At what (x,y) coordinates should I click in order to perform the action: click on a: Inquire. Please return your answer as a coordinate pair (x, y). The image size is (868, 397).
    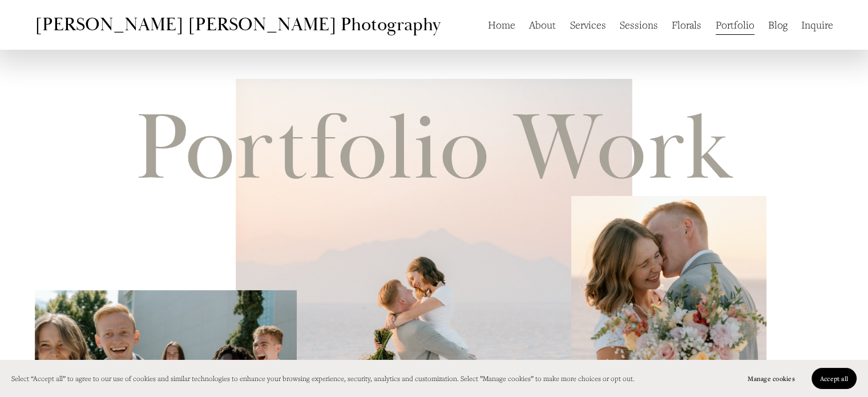
    Looking at the image, I should click on (817, 24).